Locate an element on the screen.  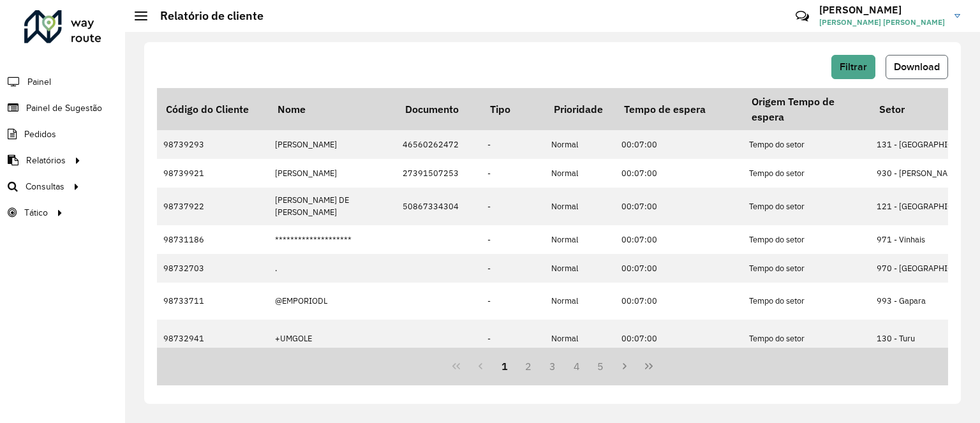
th: Prioridade is located at coordinates (580, 109).